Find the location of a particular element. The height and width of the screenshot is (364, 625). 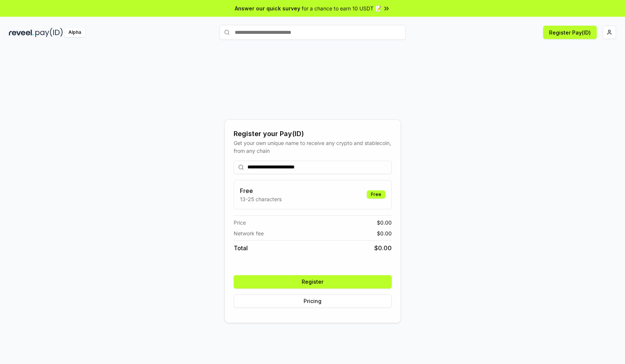

span: Price is located at coordinates (240, 223).